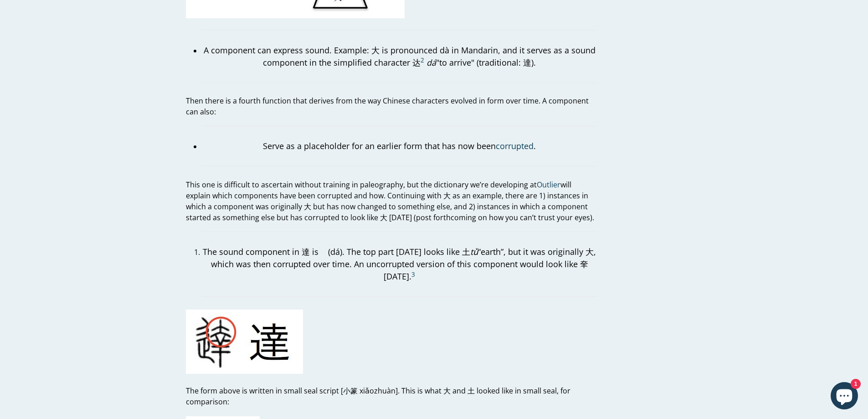 The image size is (868, 419). Describe the element at coordinates (474, 251) in the screenshot. I see `em: tǔ` at that location.